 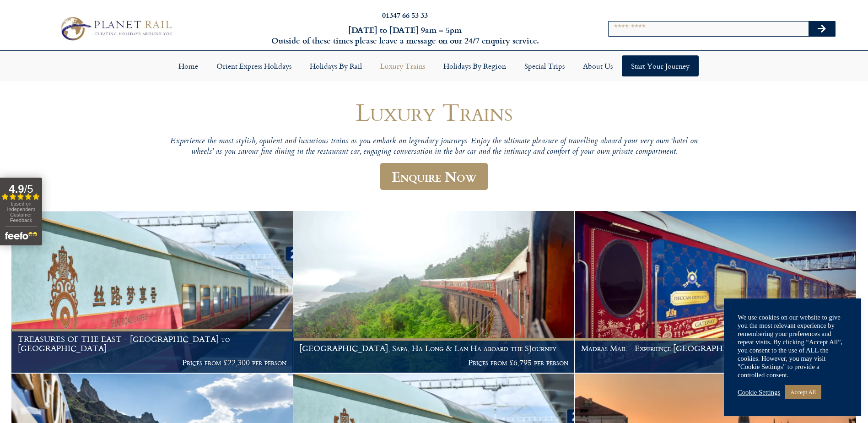 What do you see at coordinates (188, 66) in the screenshot?
I see `a: Home` at bounding box center [188, 66].